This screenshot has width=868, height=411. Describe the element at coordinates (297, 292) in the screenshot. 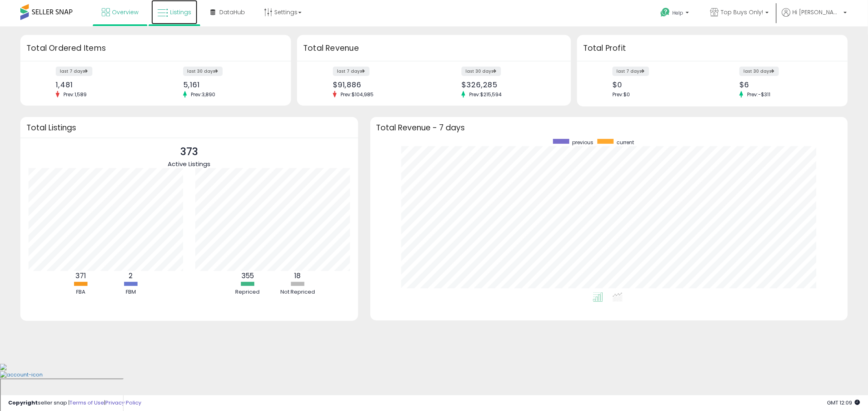

I see `div: Not Repriced` at that location.